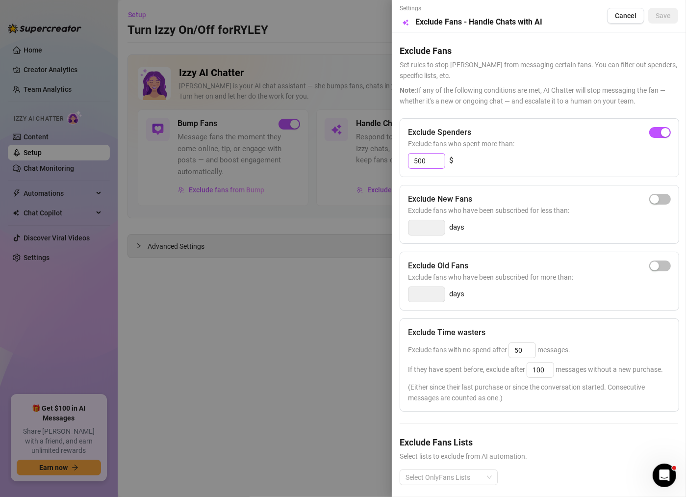 Image resolution: width=686 pixels, height=497 pixels. Describe the element at coordinates (625, 16) in the screenshot. I see `span: Cancel` at that location.